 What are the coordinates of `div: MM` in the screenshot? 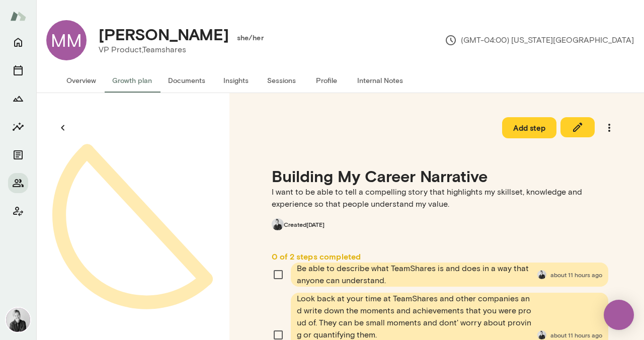 It's located at (67, 40).